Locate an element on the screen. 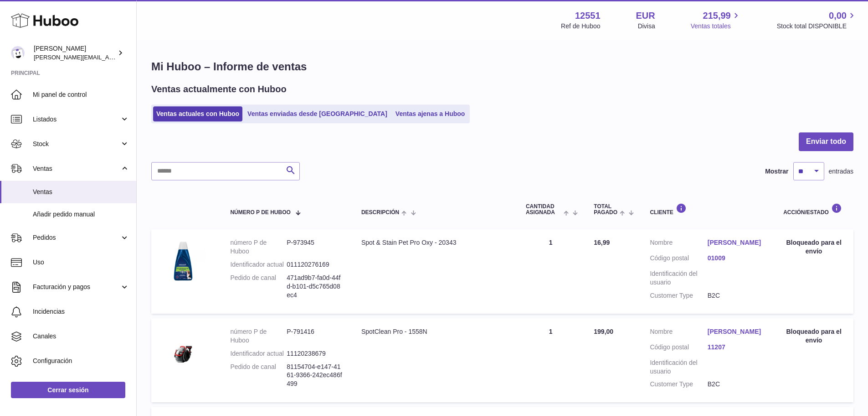 The image size is (868, 416). div: Acción/Estado is located at coordinates (814, 209).